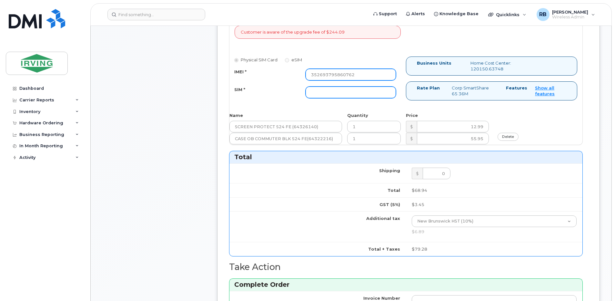 Image resolution: width=615 pixels, height=301 pixels. I want to click on a: Support, so click(385, 14).